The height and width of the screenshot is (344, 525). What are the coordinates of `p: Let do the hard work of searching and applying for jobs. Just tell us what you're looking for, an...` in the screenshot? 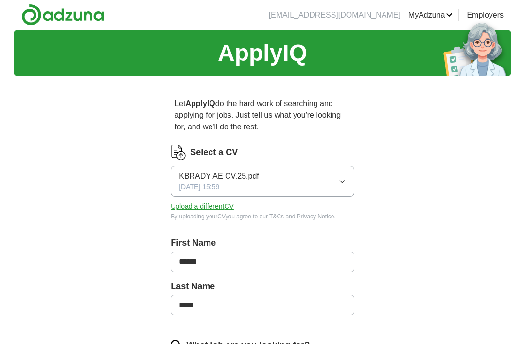 It's located at (263, 115).